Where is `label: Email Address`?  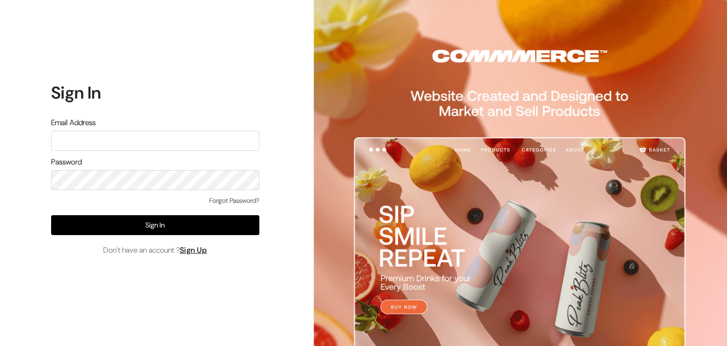
label: Email Address is located at coordinates (73, 123).